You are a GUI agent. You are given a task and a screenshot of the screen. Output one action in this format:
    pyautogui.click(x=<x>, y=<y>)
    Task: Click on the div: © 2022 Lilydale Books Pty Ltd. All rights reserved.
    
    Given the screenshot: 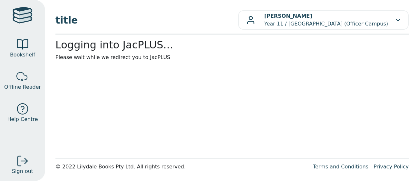 What is the action you would take?
    pyautogui.click(x=181, y=166)
    